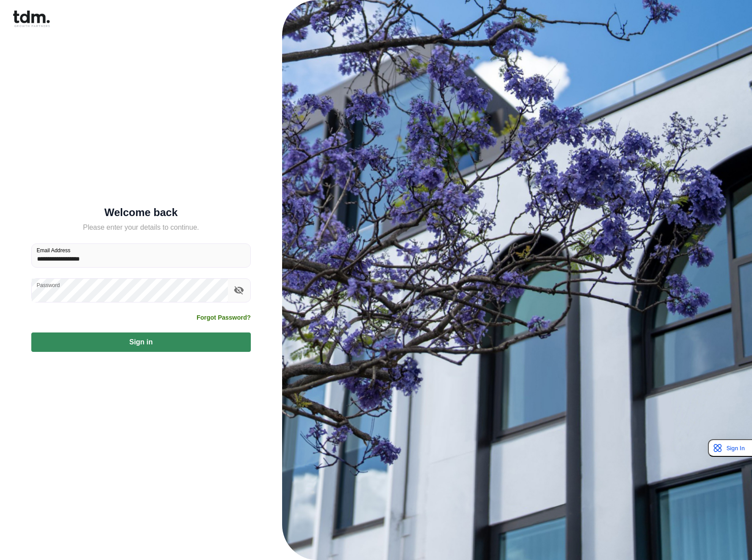  Describe the element at coordinates (54, 250) in the screenshot. I see `label: Email Address` at that location.